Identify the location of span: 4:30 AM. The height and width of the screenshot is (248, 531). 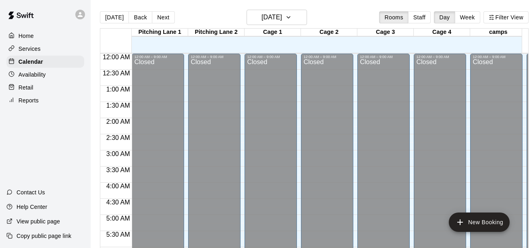
(118, 202).